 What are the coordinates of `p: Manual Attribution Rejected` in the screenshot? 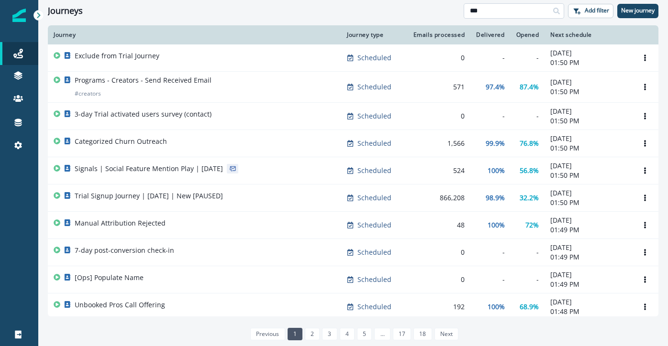 It's located at (120, 223).